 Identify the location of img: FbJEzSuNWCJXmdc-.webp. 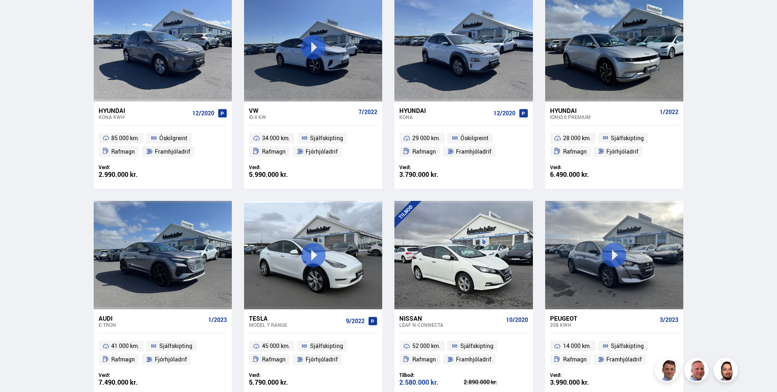
(668, 371).